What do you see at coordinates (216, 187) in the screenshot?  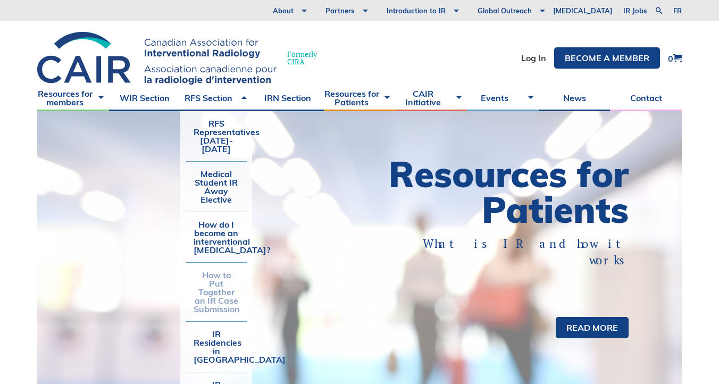 I see `a: Medical Student IR Away Elective` at bounding box center [216, 187].